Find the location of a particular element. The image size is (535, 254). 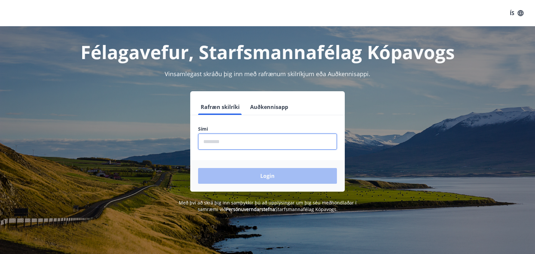

span: Vinsamlegast skráðu þig inn með rafrænum skilríkjum eða Auðkennisappi. is located at coordinates (268, 74).